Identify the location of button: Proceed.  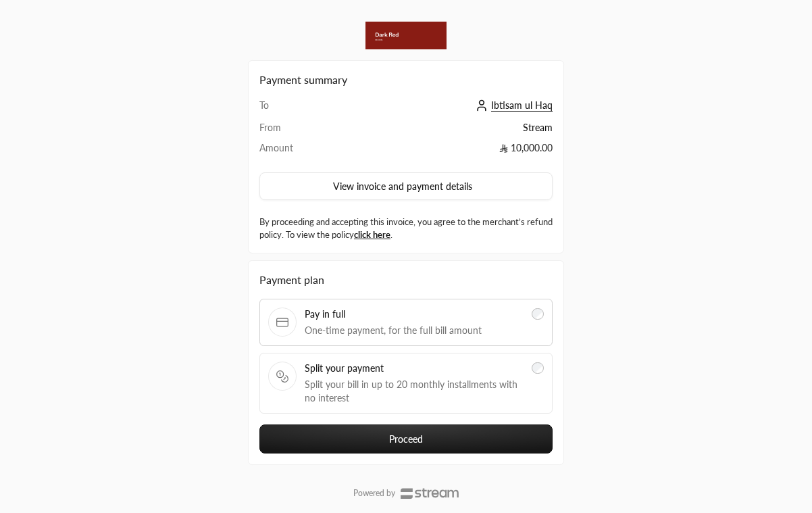
(406, 439).